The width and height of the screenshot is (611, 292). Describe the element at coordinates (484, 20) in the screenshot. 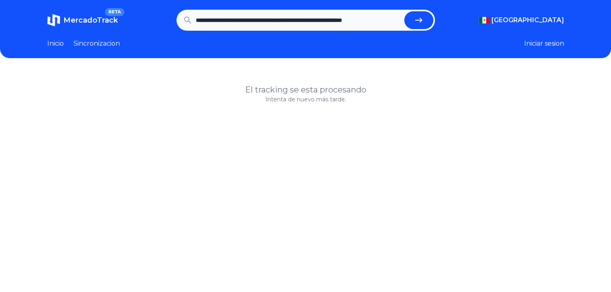

I see `img: Mexico` at that location.